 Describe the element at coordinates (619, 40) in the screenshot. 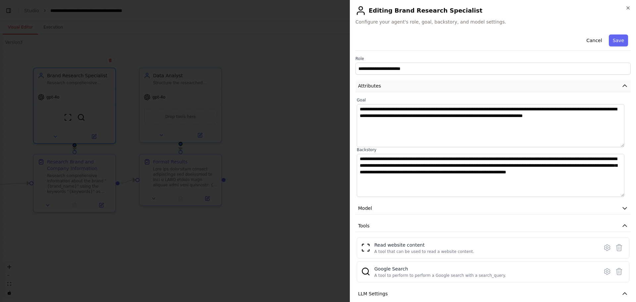

I see `button: Save` at that location.